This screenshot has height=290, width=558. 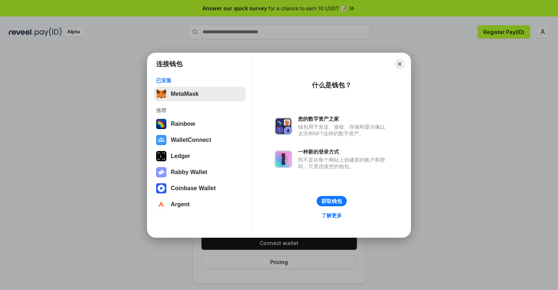 I want to click on div: MetaMask, so click(x=185, y=94).